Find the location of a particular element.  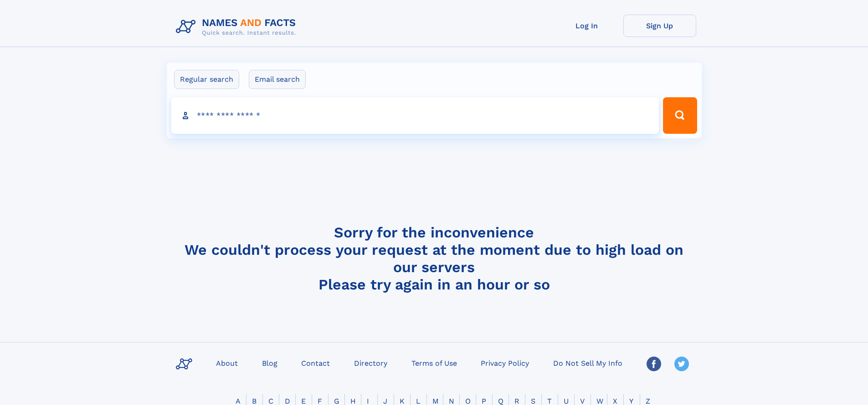

input: search input is located at coordinates (415, 116).